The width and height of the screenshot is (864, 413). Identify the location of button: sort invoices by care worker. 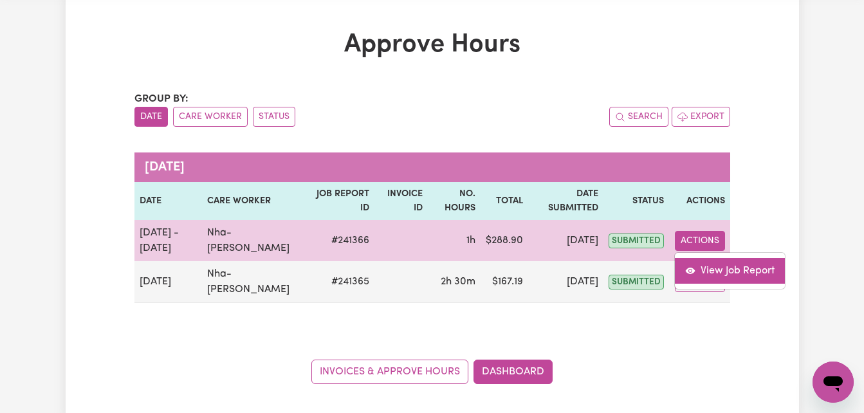
(210, 116).